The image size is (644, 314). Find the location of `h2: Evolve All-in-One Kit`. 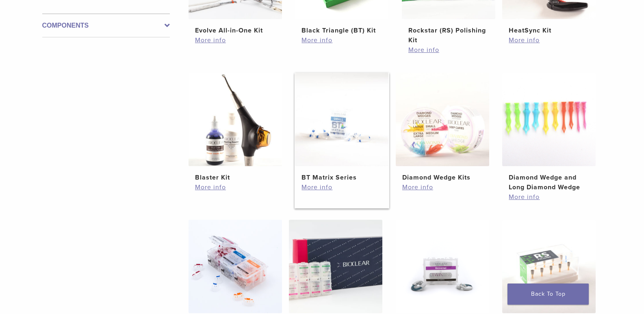

h2: Evolve All-in-One Kit is located at coordinates (235, 30).